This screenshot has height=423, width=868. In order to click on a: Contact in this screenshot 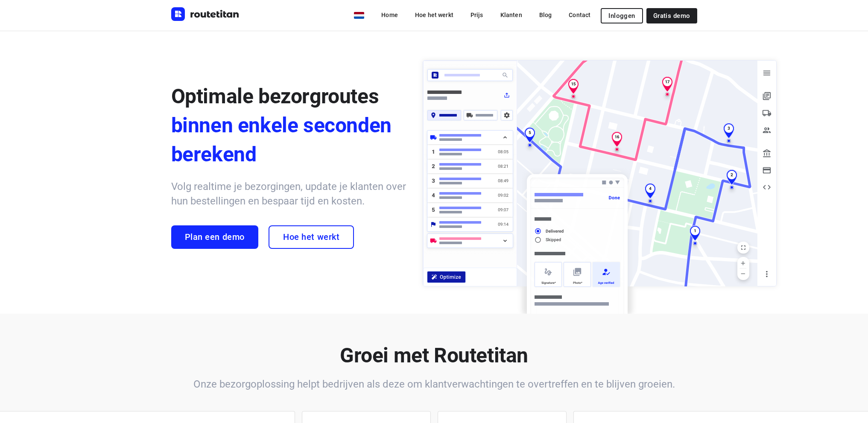, I will do `click(580, 15)`.